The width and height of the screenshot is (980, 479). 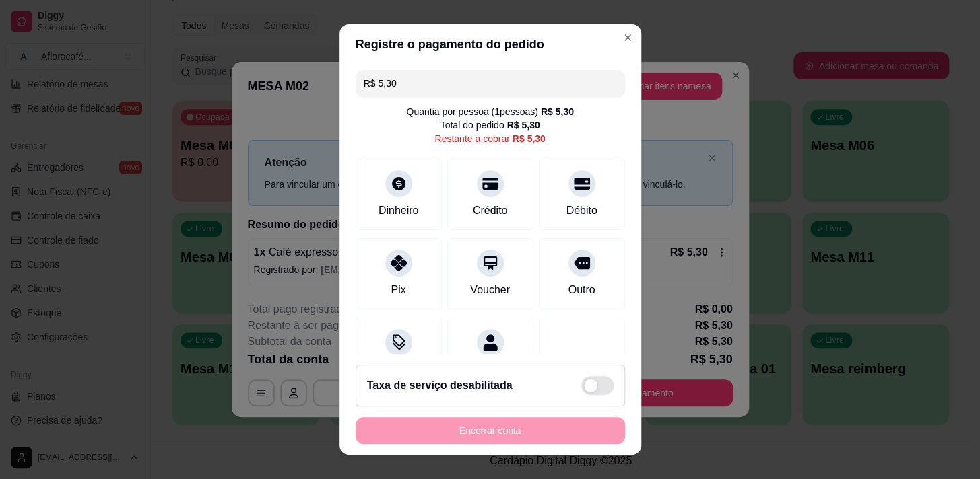 What do you see at coordinates (490, 138) in the screenshot?
I see `div: Restante a cobrar` at bounding box center [490, 138].